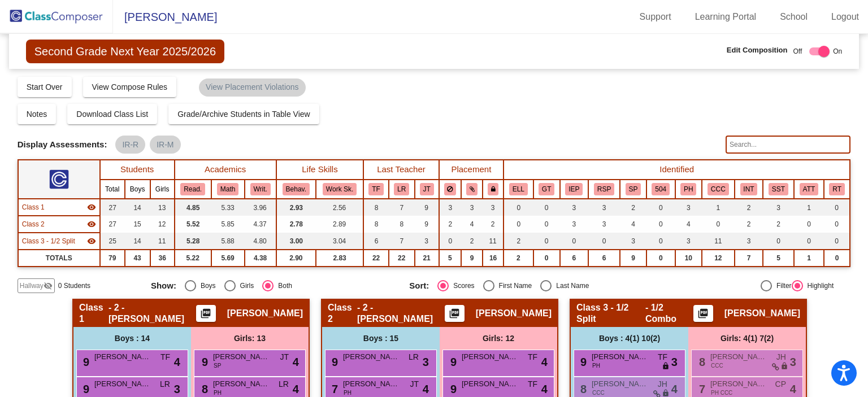  Describe the element at coordinates (228, 224) in the screenshot. I see `td: 5.85` at that location.